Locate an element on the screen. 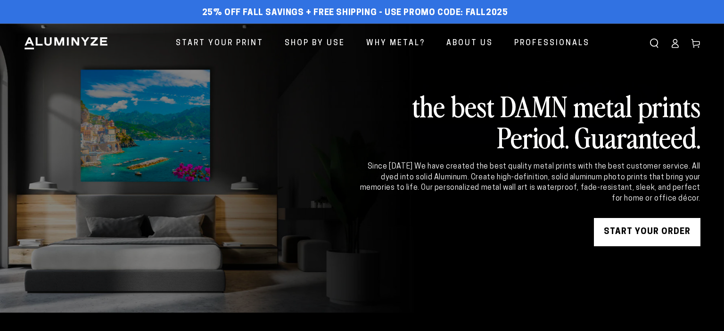 The width and height of the screenshot is (724, 331). h2: the best DAMN metal prints Period. Guaranteed. is located at coordinates (529, 121).